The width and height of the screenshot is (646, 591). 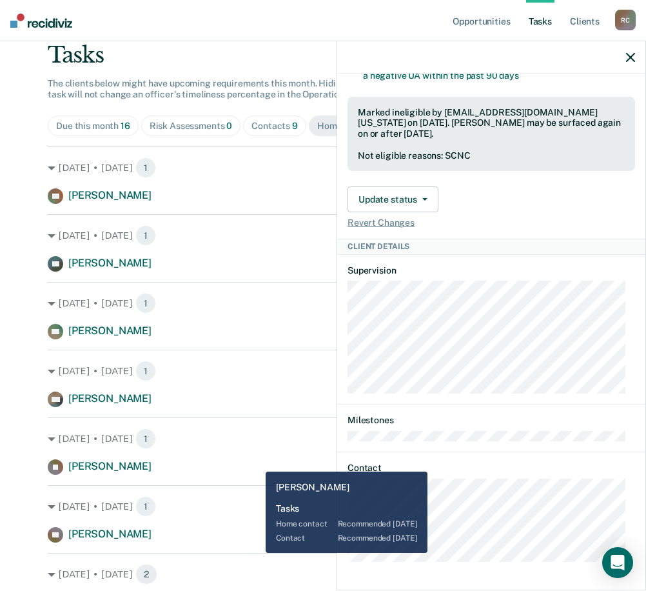 What do you see at coordinates (216, 88) in the screenshot?
I see `span: The clients below might have upcoming requirements this month. Hiding a below task will not chang...` at bounding box center [216, 88].